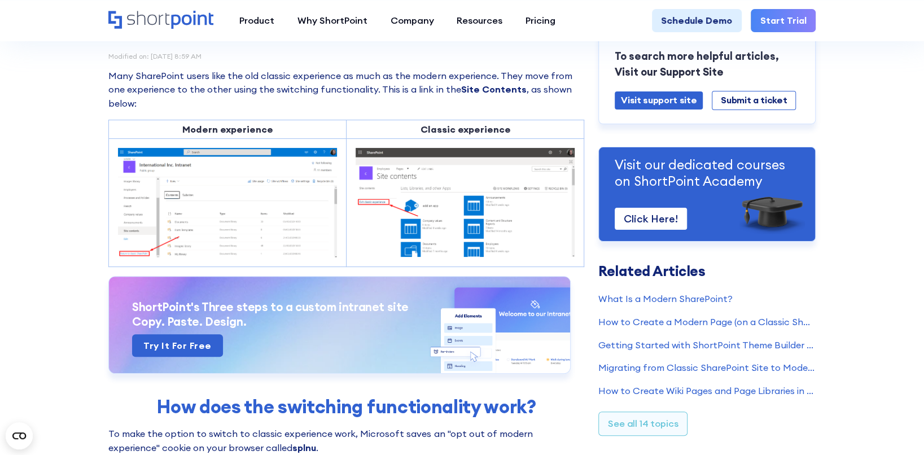  I want to click on strong: splnu, so click(304, 448).